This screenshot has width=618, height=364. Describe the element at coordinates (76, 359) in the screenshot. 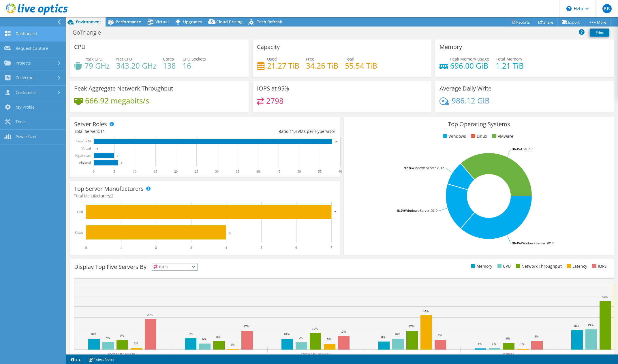

I see `a: 2` at that location.